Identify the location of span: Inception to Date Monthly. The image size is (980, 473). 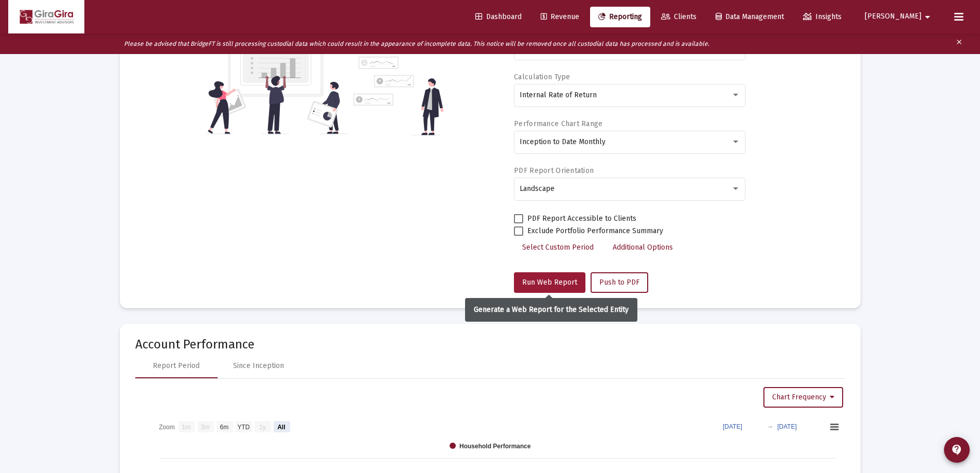
(562, 141).